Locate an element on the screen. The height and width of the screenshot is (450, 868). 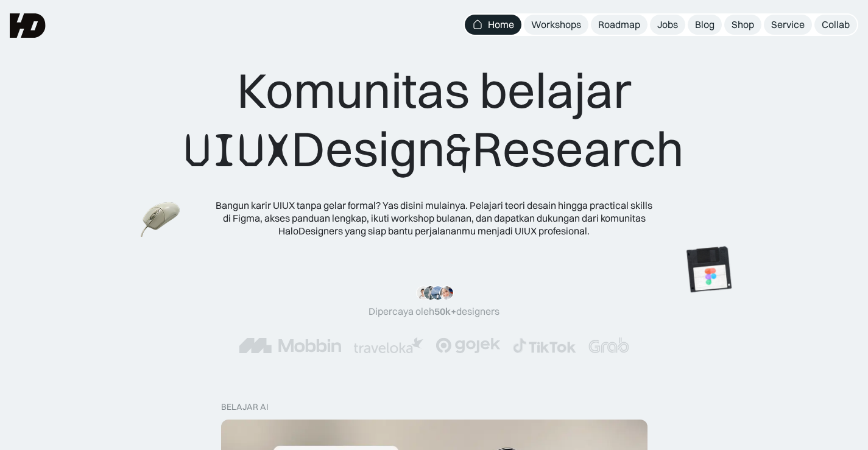
a: Jobs is located at coordinates (668, 24).